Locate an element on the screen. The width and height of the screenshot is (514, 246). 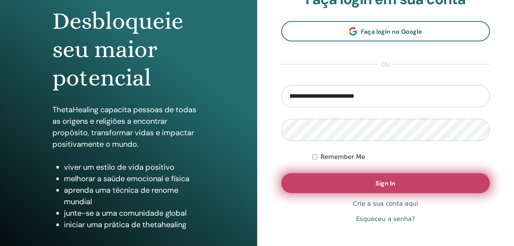
li: aprenda uma técnica de renome mundial is located at coordinates (134, 196).